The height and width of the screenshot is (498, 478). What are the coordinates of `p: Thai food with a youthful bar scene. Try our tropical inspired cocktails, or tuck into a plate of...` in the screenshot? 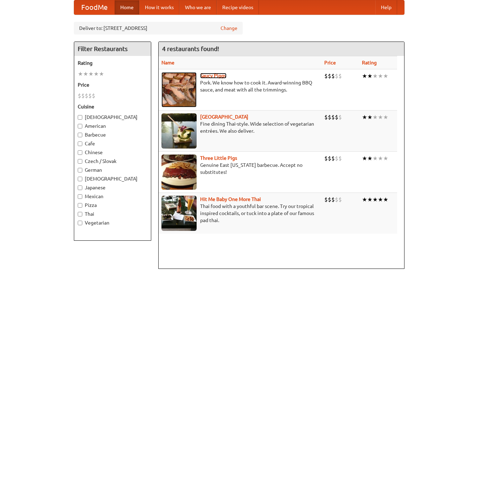 It's located at (240, 213).